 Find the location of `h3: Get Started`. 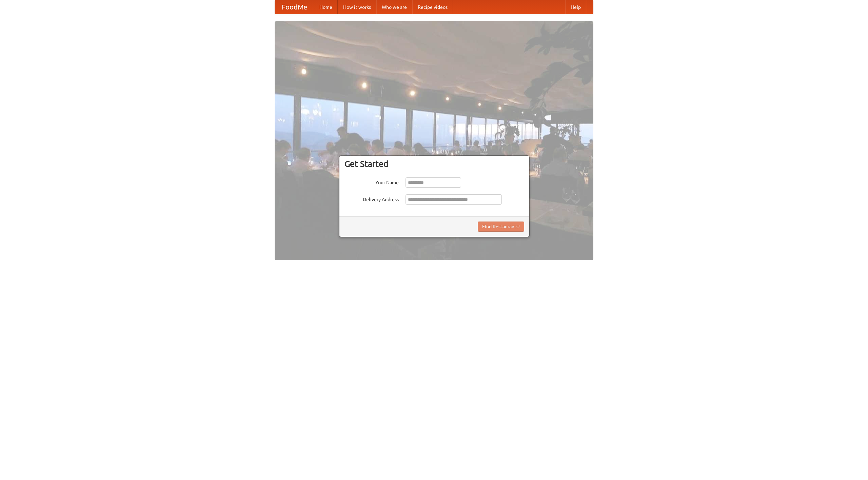

h3: Get Started is located at coordinates (434, 163).